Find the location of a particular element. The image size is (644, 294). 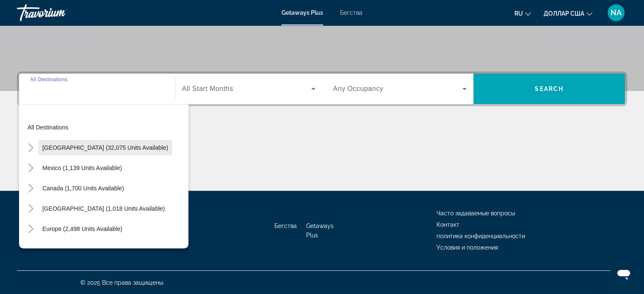

font: доллар США is located at coordinates (564, 13).